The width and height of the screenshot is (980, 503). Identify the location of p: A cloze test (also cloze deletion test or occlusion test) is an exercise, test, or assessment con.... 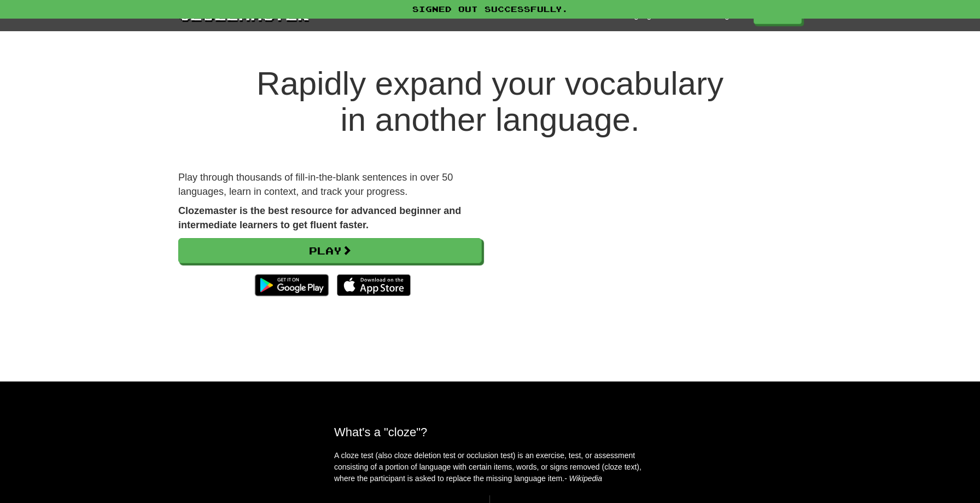
(490, 467).